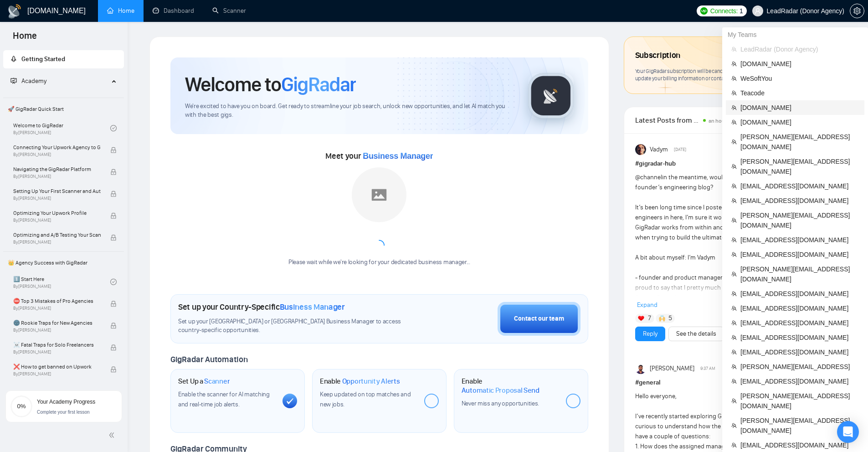  I want to click on span: 9:37 AM, so click(708, 368).